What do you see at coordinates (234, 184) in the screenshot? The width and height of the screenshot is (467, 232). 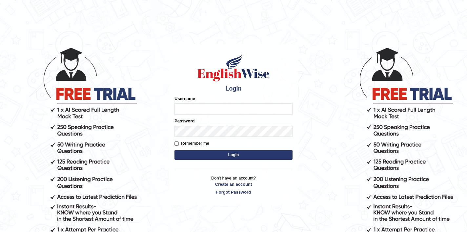 I see `a: Create an account` at bounding box center [234, 184].